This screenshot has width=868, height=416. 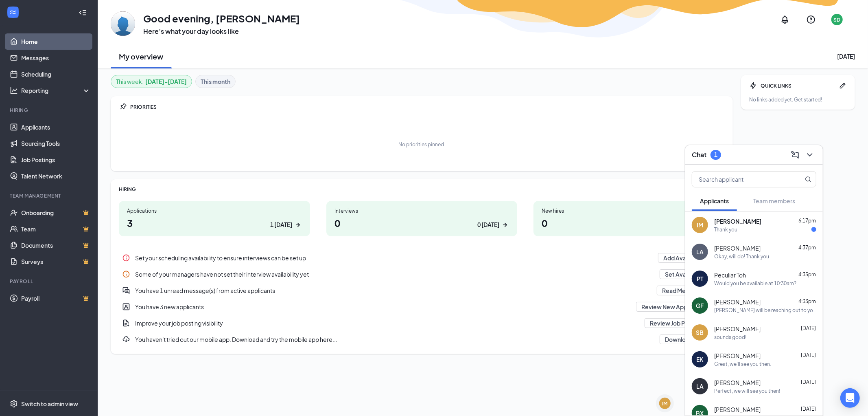 I want to click on div: Would you be available at 10:30am?, so click(x=755, y=283).